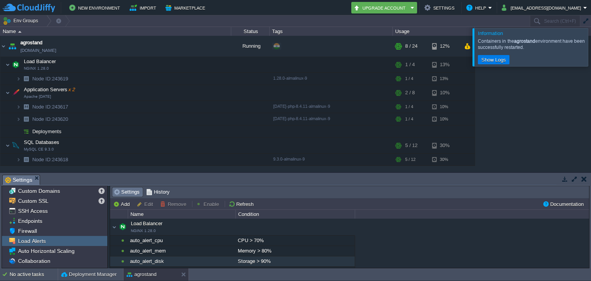 The height and width of the screenshot is (281, 591). I want to click on button: Remove, so click(174, 204).